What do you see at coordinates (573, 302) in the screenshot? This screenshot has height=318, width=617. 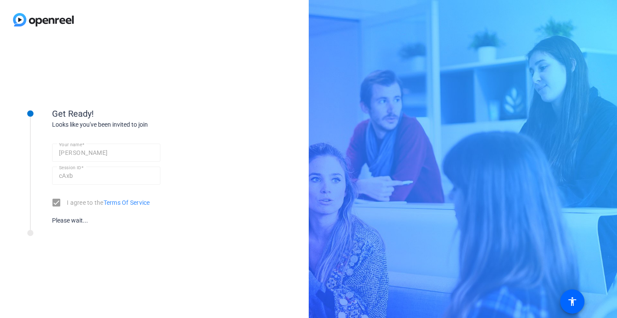 I see `mat-icon: accessibility` at bounding box center [573, 302].